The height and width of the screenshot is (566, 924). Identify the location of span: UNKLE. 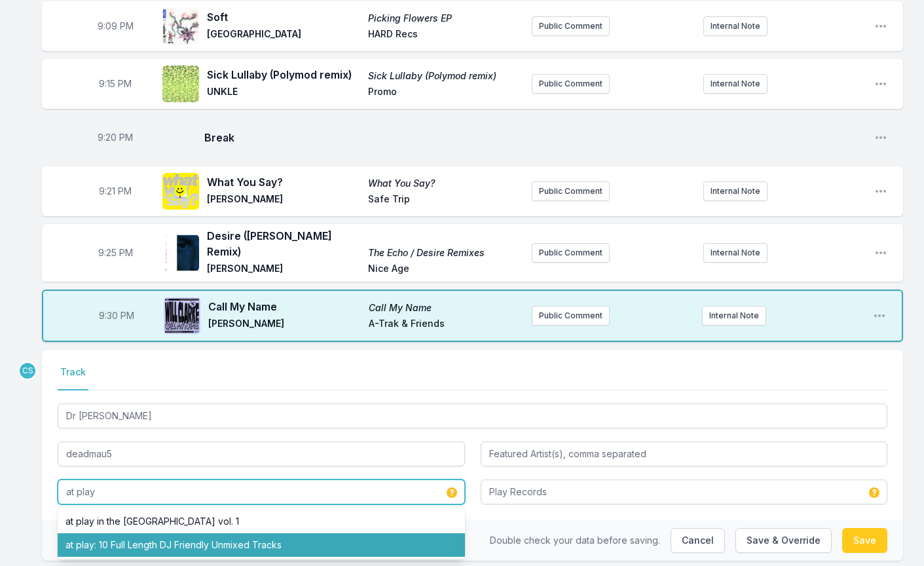
(284, 93).